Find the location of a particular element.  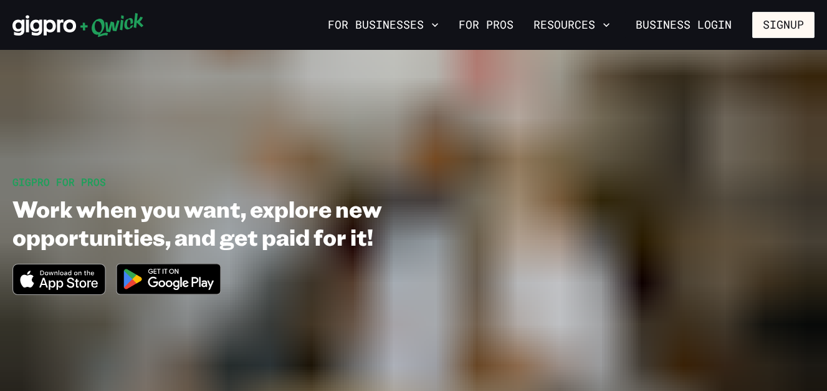

button: Resources is located at coordinates (571, 25).